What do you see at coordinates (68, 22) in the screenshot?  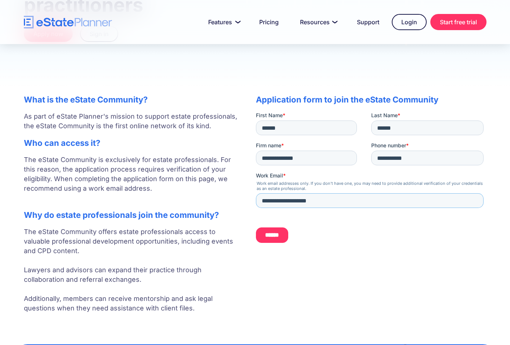 I see `a: home` at bounding box center [68, 22].